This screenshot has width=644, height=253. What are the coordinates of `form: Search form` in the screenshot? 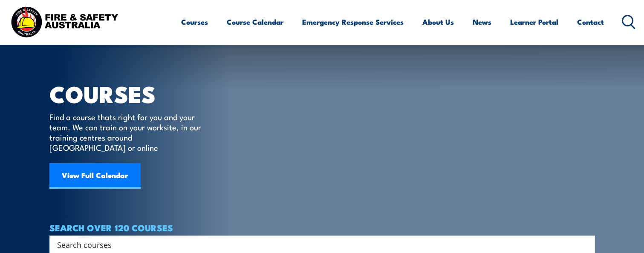 It's located at (318, 245).